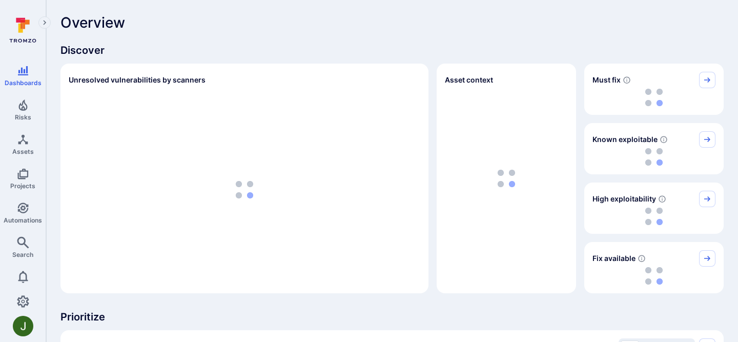 Image resolution: width=738 pixels, height=342 pixels. Describe the element at coordinates (624, 139) in the screenshot. I see `span: Known exploitable` at that location.